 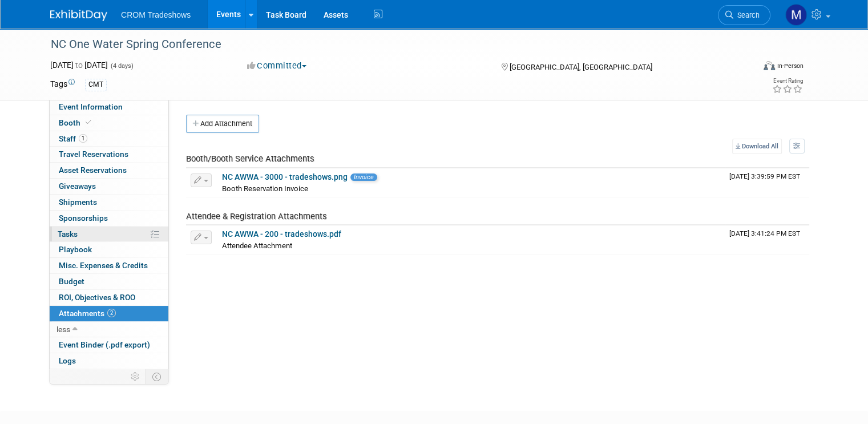 I want to click on span: Tasks, so click(x=67, y=234).